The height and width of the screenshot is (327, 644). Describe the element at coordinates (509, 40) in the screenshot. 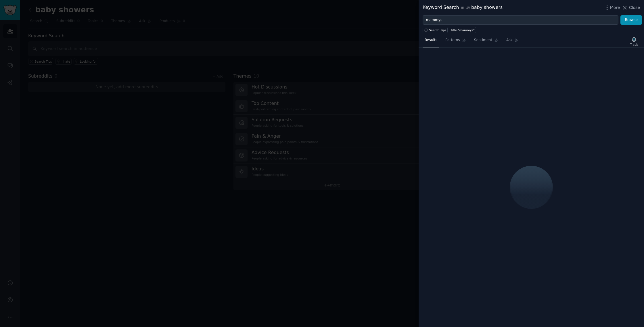

I see `span: Ask` at that location.